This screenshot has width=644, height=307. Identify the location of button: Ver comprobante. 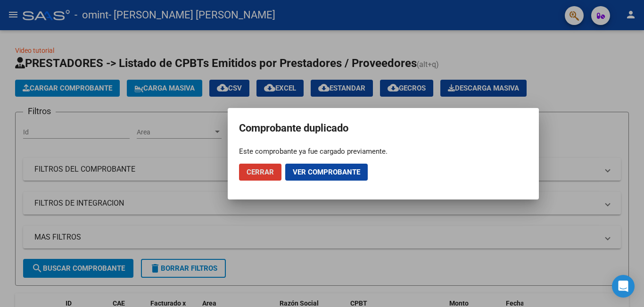
(326, 172).